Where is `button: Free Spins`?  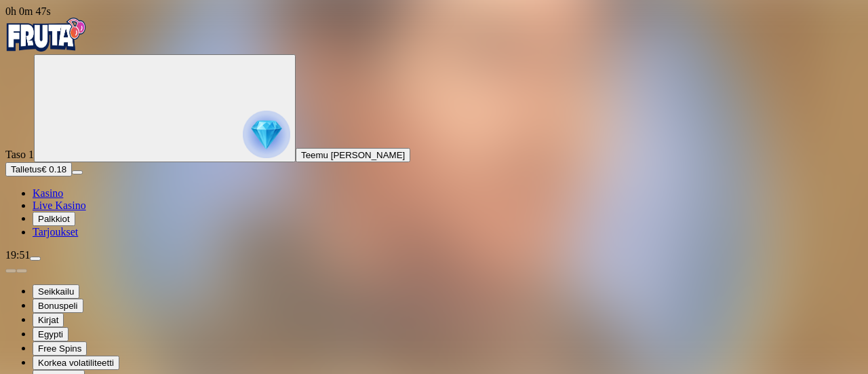 button: Free Spins is located at coordinates (59, 349).